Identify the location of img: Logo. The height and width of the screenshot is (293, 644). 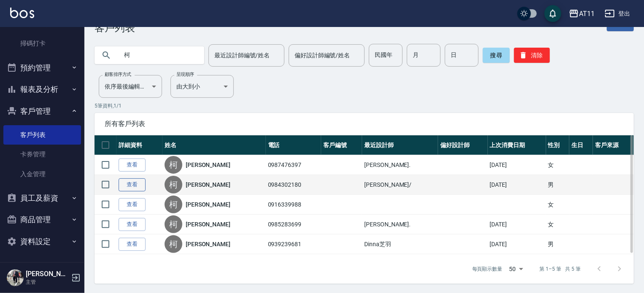
(22, 13).